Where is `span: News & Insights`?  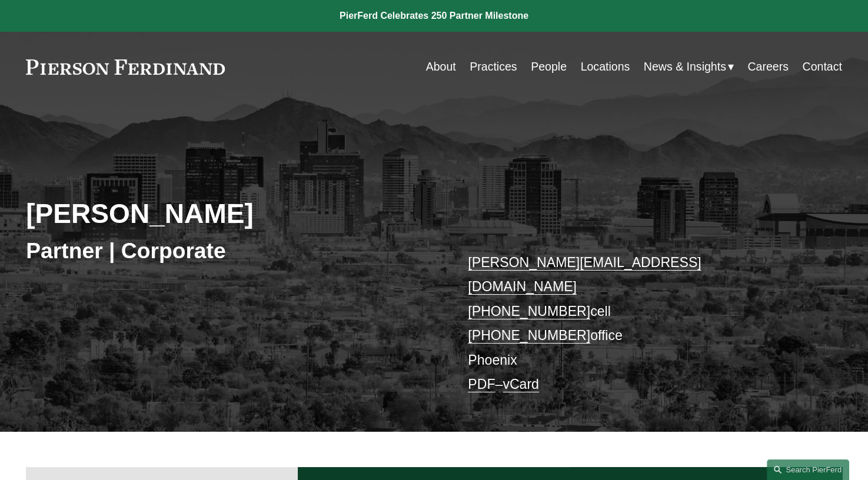 span: News & Insights is located at coordinates (685, 67).